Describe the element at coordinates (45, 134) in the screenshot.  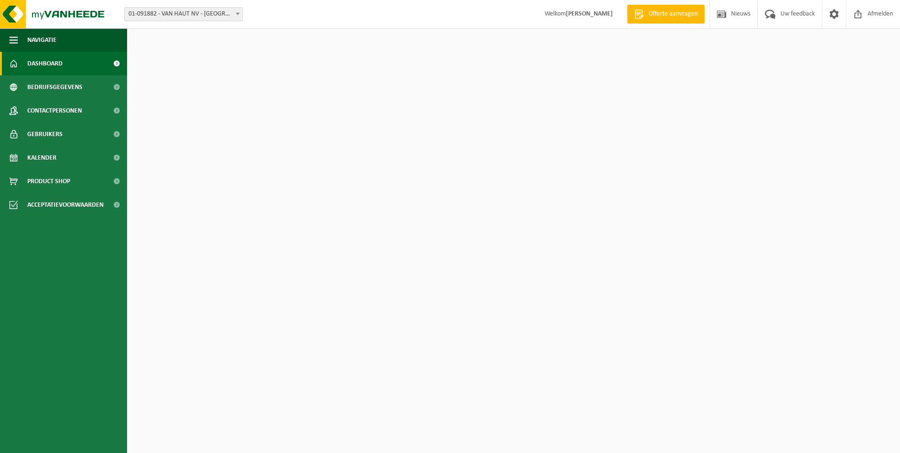
I see `span: Gebruikers` at that location.